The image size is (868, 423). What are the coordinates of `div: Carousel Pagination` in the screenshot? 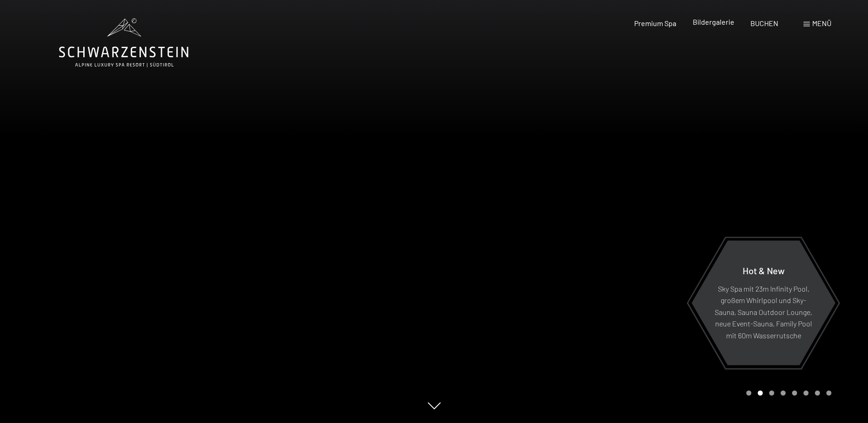 It's located at (787, 392).